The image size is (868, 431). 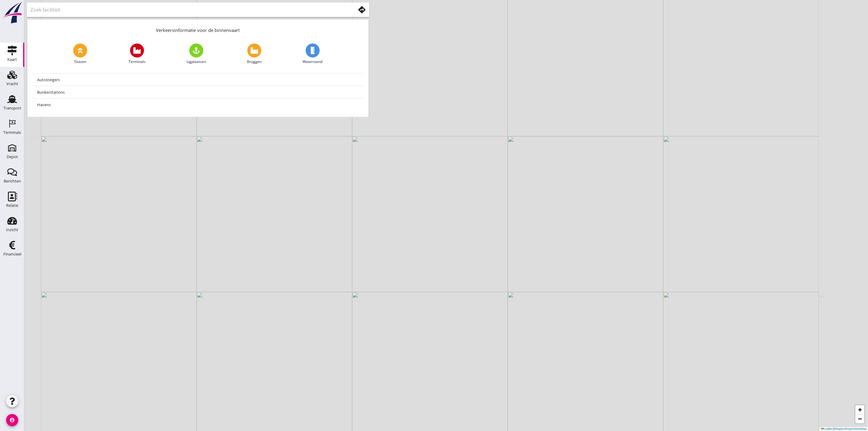 I want to click on a: Waterstand, so click(x=312, y=54).